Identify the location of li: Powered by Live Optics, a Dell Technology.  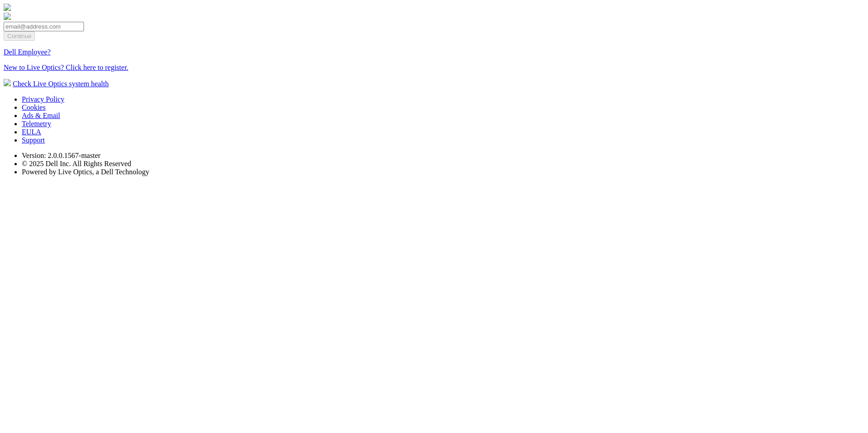
(443, 172).